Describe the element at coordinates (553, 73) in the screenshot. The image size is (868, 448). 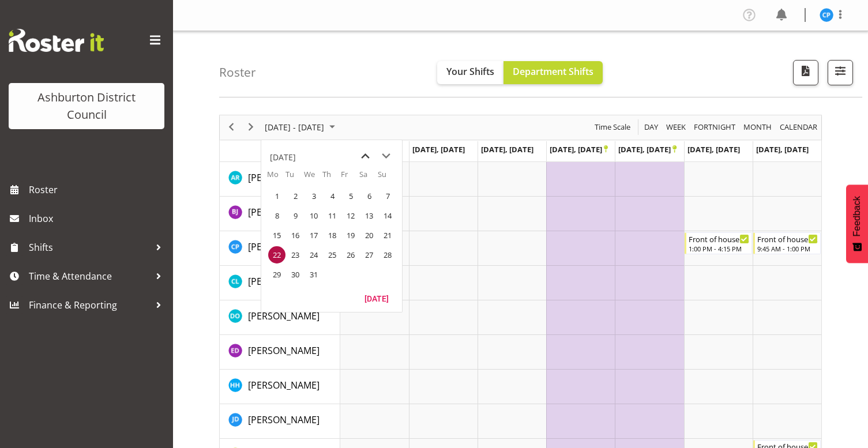
I see `button: Department Shifts` at that location.